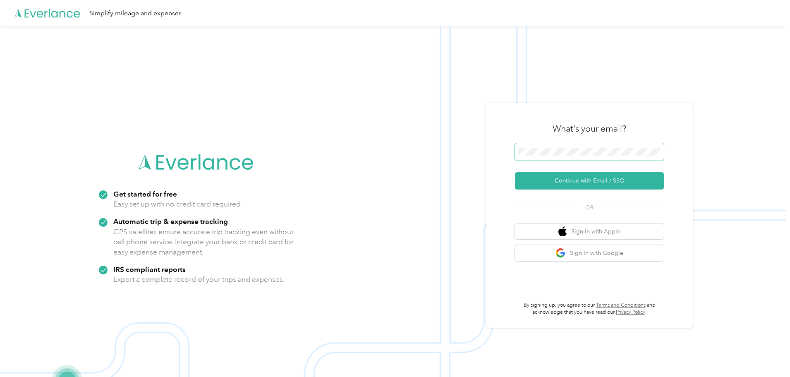  I want to click on strong: Automatic trip & expense tracking, so click(170, 221).